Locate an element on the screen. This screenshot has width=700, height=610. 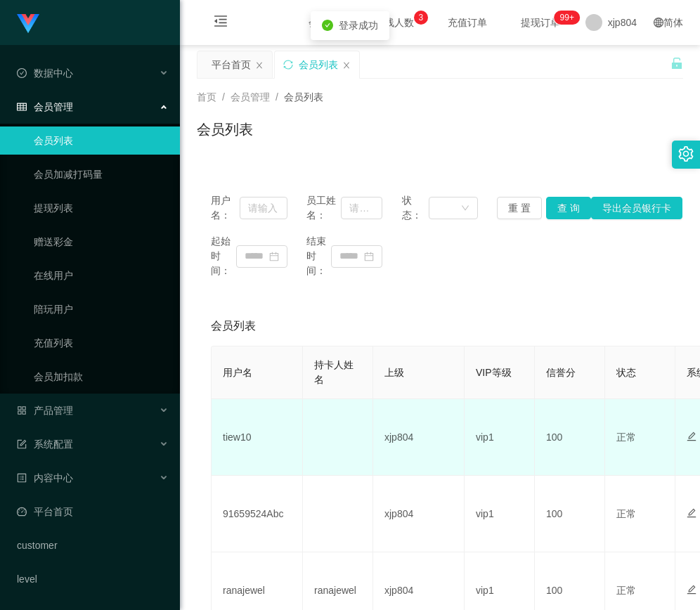
a: customer is located at coordinates (93, 546).